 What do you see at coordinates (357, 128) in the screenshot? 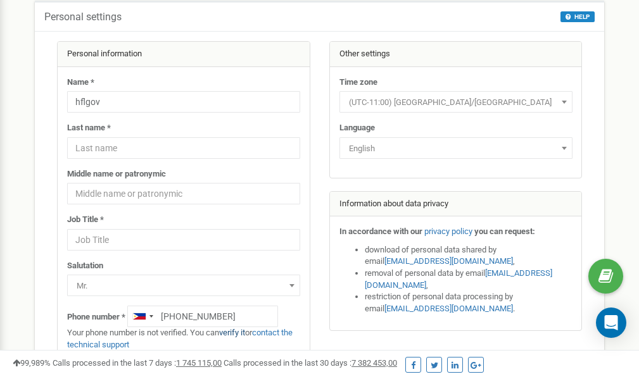
I see `label: Language` at bounding box center [357, 128].